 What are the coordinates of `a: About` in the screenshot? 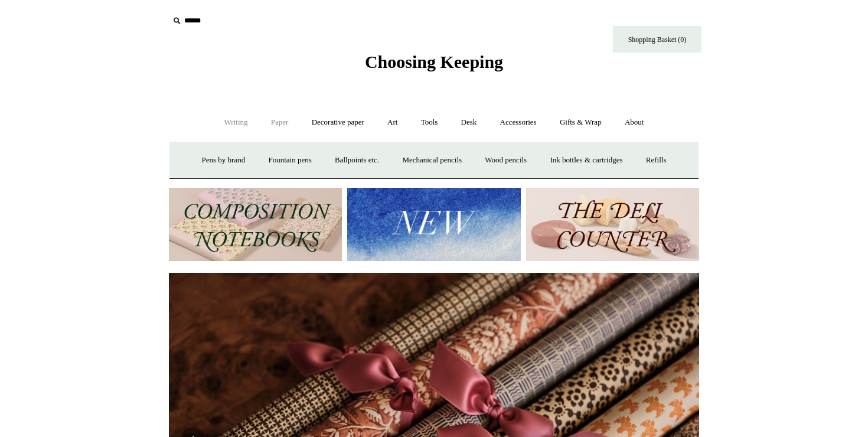 It's located at (634, 122).